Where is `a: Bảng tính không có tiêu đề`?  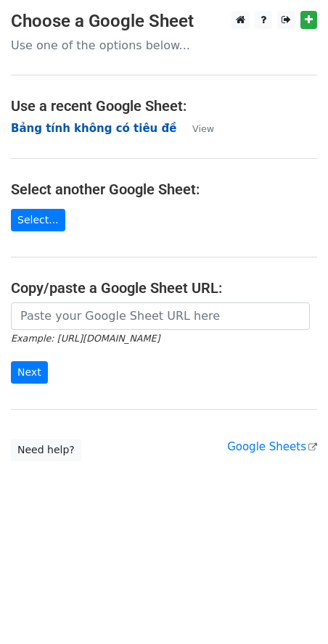
a: Bảng tính không có tiêu đề is located at coordinates (93, 128).